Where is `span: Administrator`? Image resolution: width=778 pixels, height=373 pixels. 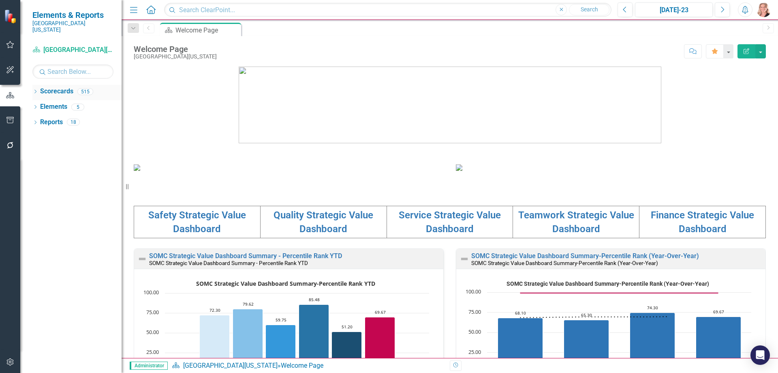
span: Administrator is located at coordinates (149, 365).